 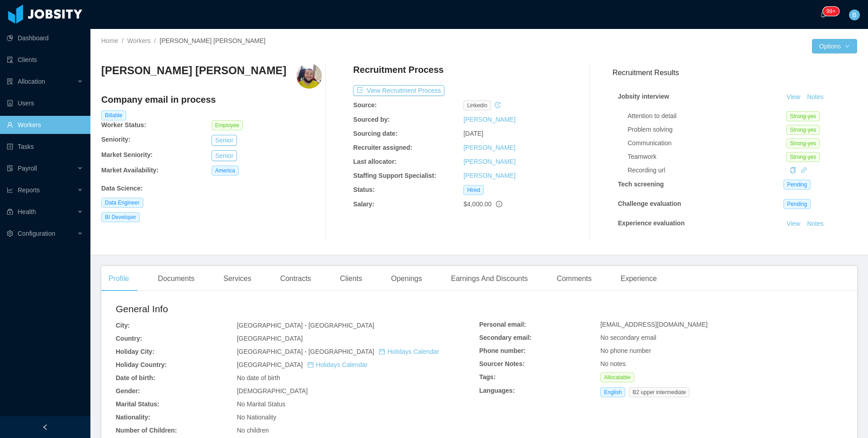 What do you see at coordinates (473, 190) in the screenshot?
I see `span: Hired` at bounding box center [473, 190].